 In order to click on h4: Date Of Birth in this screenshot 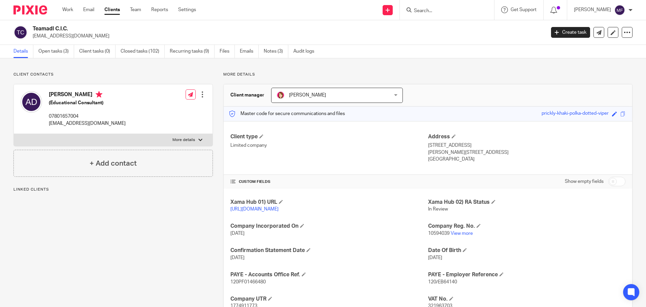, I will do `click(527, 250)`.